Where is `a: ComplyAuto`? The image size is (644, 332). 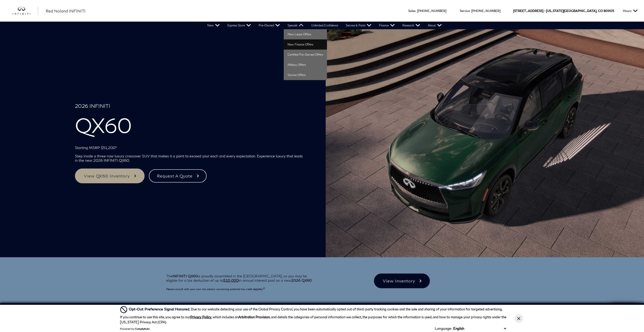 a: ComplyAuto is located at coordinates (143, 329).